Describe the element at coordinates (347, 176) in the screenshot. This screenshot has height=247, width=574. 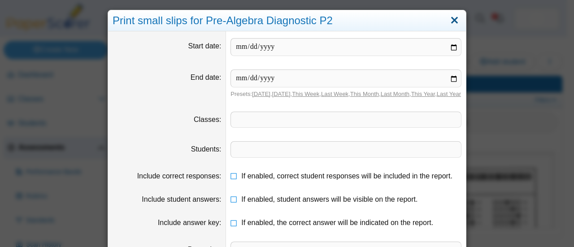
I see `span: If enabled, correct student responses will be included in the report.` at that location.